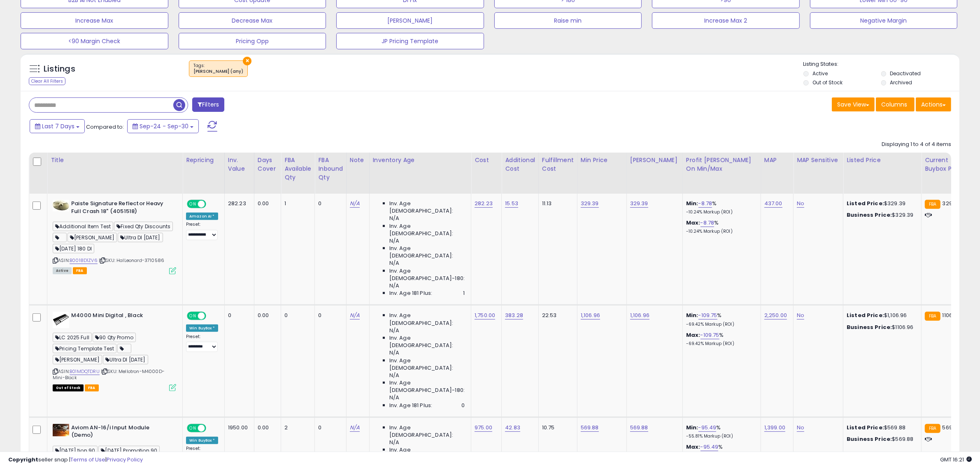  I want to click on button: Save View, so click(853, 104).